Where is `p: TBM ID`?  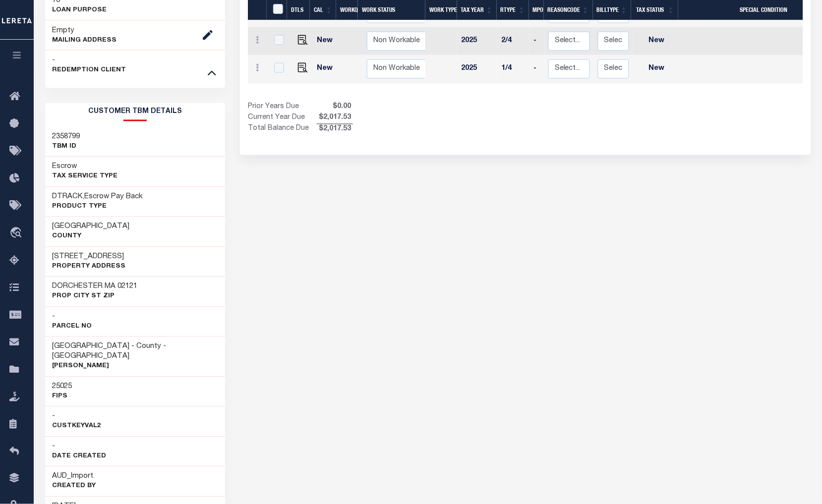
p: TBM ID is located at coordinates (67, 147).